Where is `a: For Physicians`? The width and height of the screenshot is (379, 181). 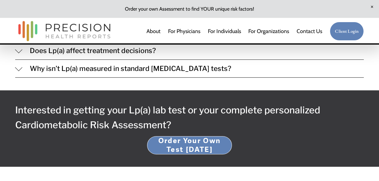
a: For Physicians is located at coordinates (184, 31).